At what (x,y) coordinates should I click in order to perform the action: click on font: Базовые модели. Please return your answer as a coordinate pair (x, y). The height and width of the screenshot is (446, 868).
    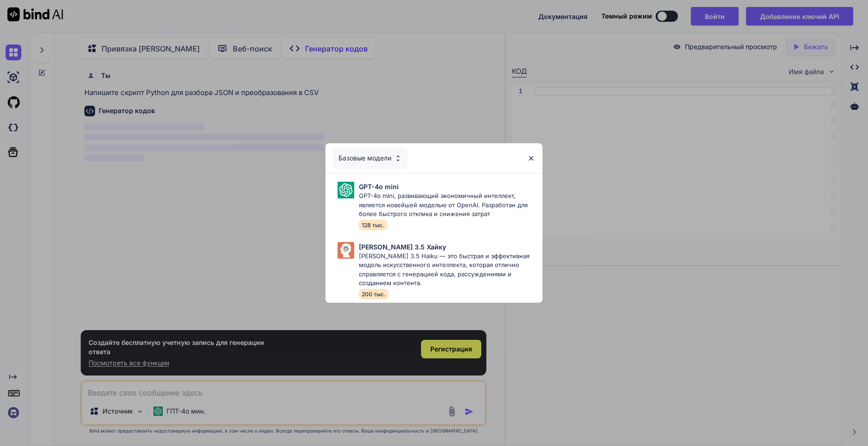
    Looking at the image, I should click on (365, 158).